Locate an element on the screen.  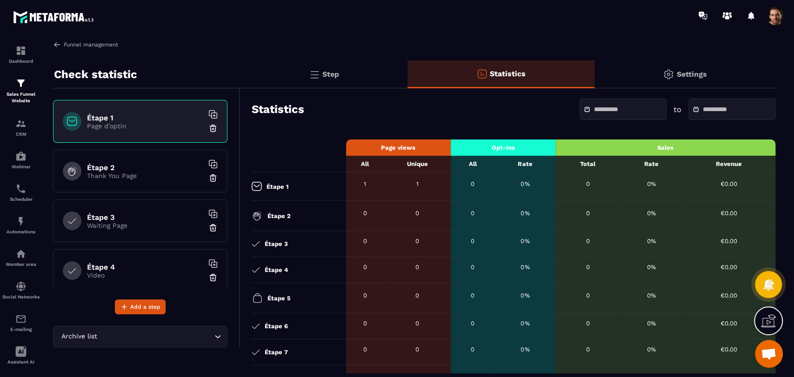
th: Revenue is located at coordinates (729, 164).